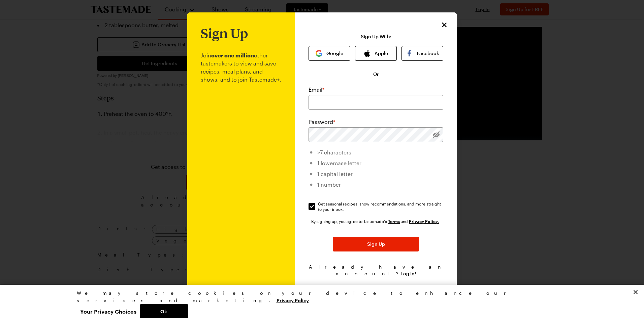 The width and height of the screenshot is (644, 323). I want to click on span: Already have an account?, so click(376, 270).